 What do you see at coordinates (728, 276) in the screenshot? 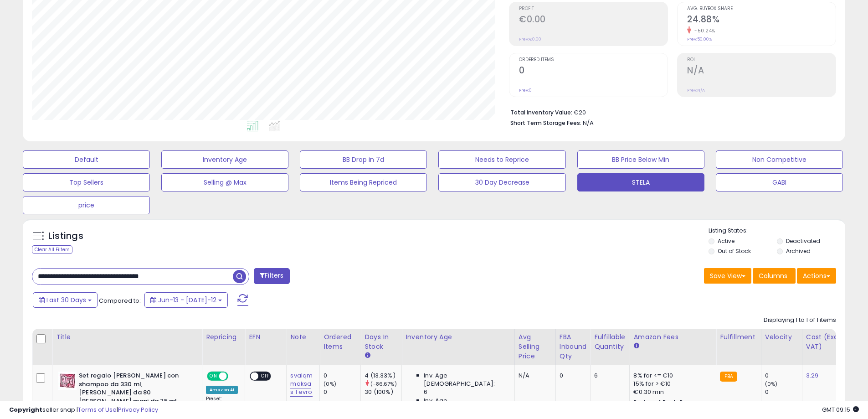
I see `button: Save View` at bounding box center [728, 276].